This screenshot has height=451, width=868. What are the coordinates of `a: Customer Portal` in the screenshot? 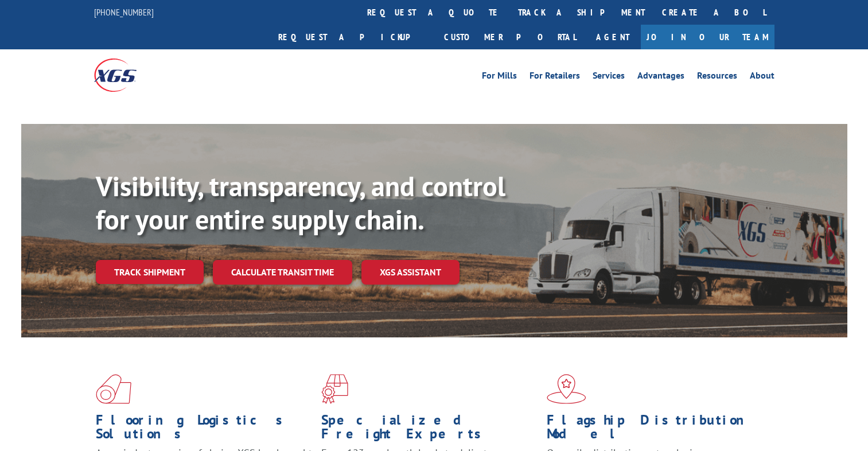 It's located at (510, 37).